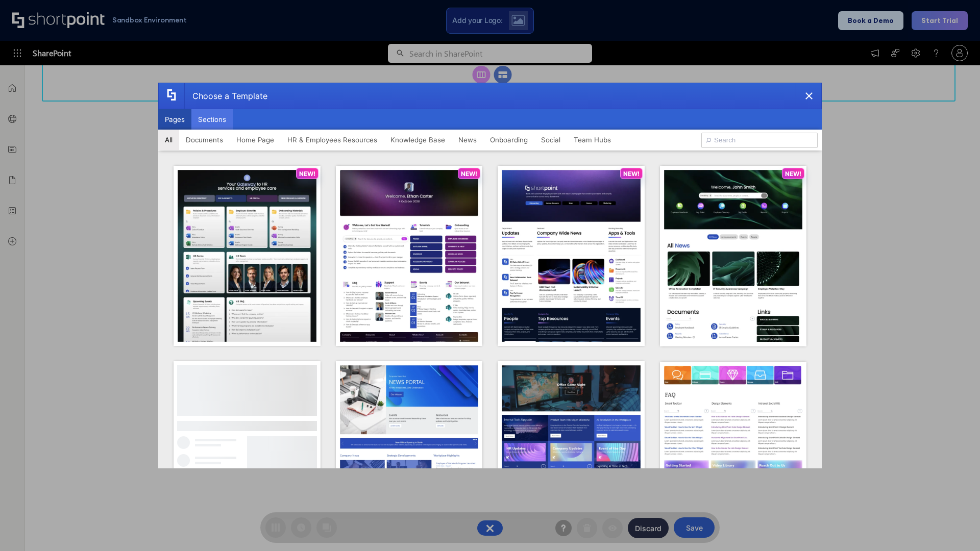 The width and height of the screenshot is (980, 551). I want to click on div: Choose a Template, so click(225, 96).